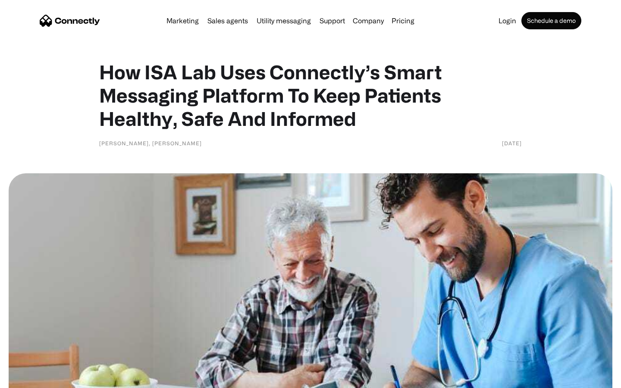 The height and width of the screenshot is (388, 621). What do you see at coordinates (30, 379) in the screenshot?
I see `aside: Language selected: English` at bounding box center [30, 379].